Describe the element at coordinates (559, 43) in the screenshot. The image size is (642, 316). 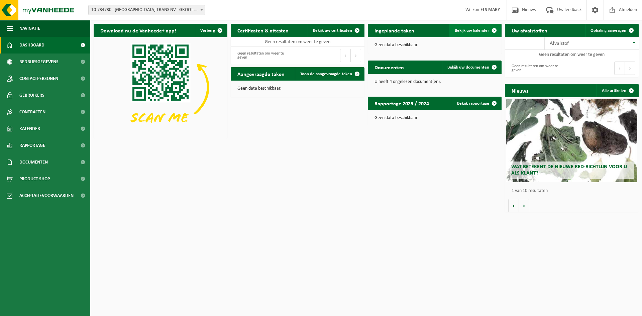
I see `span: Afvalstof` at that location.